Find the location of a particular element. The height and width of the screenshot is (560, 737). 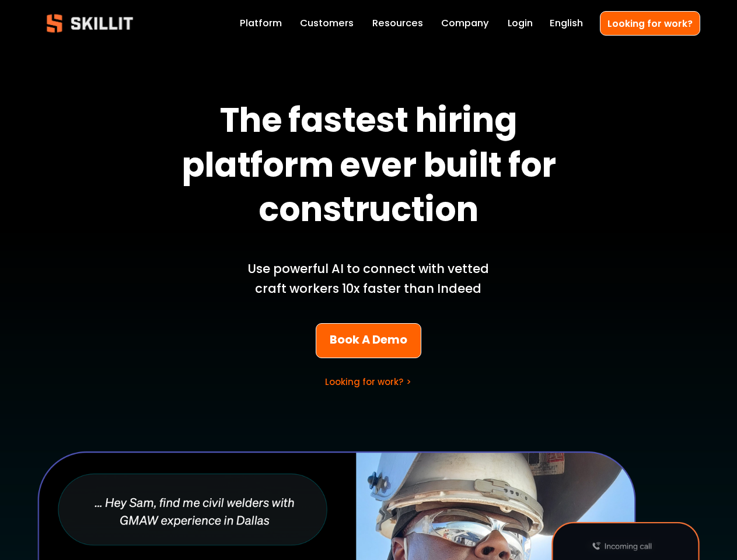

img: Skillit is located at coordinates (90, 23).